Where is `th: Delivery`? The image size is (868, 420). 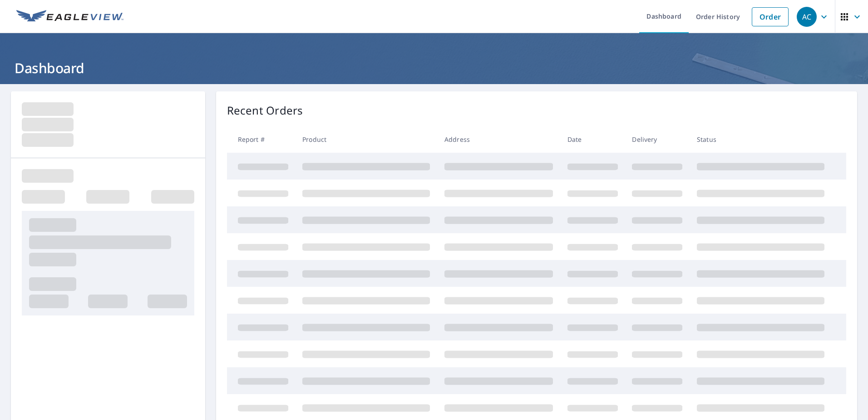
th: Delivery is located at coordinates (657, 139).